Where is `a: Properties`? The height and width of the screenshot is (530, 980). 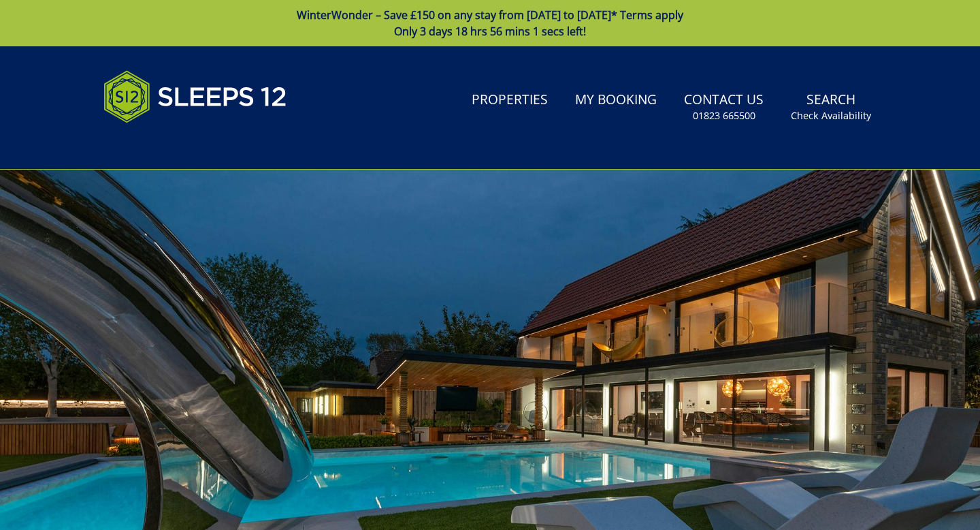
a: Properties is located at coordinates (510, 100).